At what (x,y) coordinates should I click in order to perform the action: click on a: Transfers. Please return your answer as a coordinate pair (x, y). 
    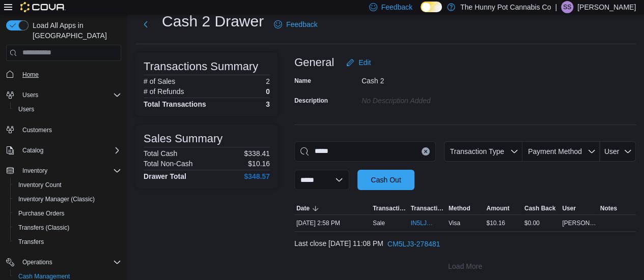
    Looking at the image, I should click on (31, 242).